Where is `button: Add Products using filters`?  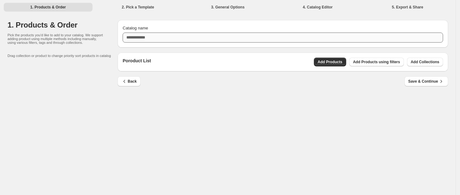 button: Add Products using filters is located at coordinates (377, 62).